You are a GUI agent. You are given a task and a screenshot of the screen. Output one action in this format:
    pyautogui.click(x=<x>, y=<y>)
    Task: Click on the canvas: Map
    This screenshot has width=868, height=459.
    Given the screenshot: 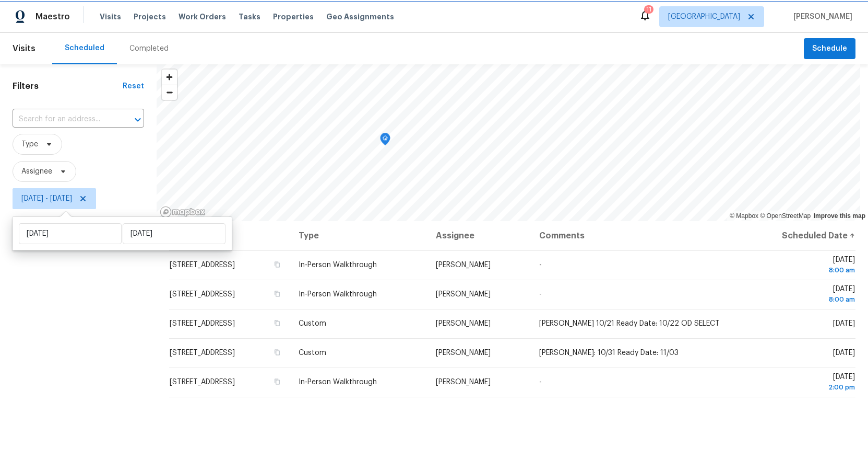 What is the action you would take?
    pyautogui.click(x=509, y=142)
    